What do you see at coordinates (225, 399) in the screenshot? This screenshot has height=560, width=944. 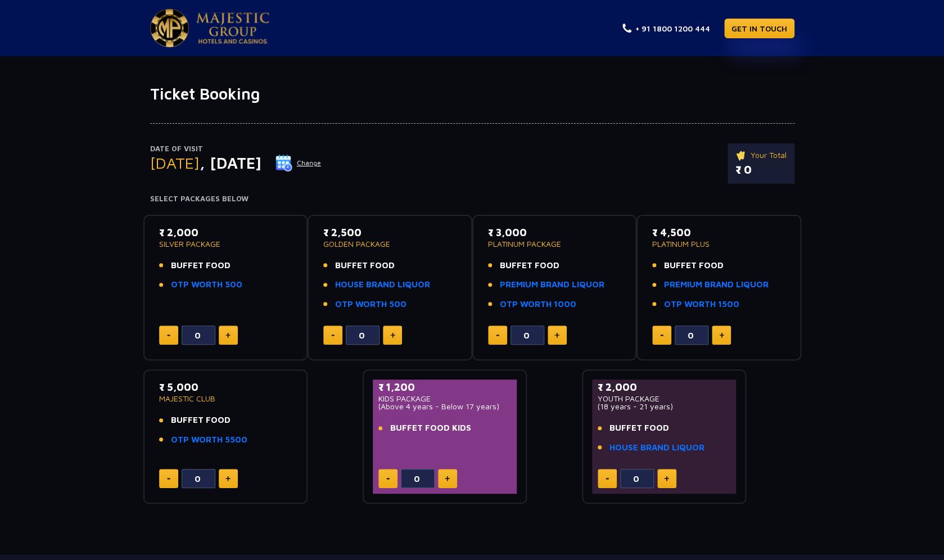 I see `p: MAJESTIC CLUB` at bounding box center [225, 399].